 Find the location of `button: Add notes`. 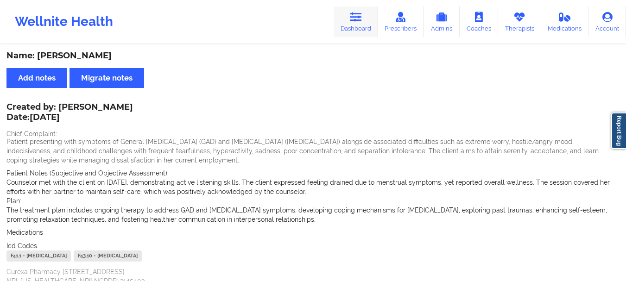

button: Add notes is located at coordinates (37, 78).